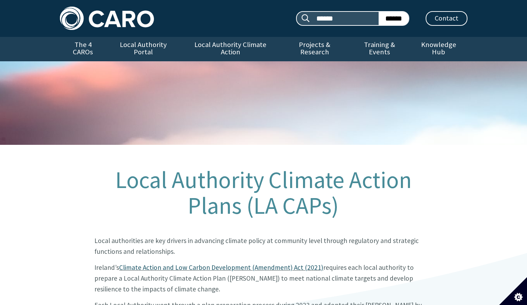 This screenshot has width=527, height=305. Describe the element at coordinates (221, 268) in the screenshot. I see `a: Climate Action and Low Carbon Development (Amendment) Act (2021)` at that location.